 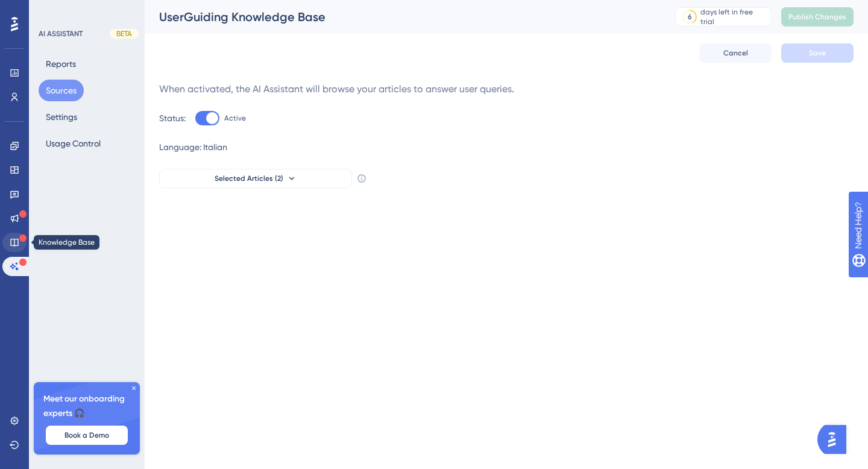 What do you see at coordinates (817, 53) in the screenshot?
I see `span: Save` at bounding box center [817, 53].